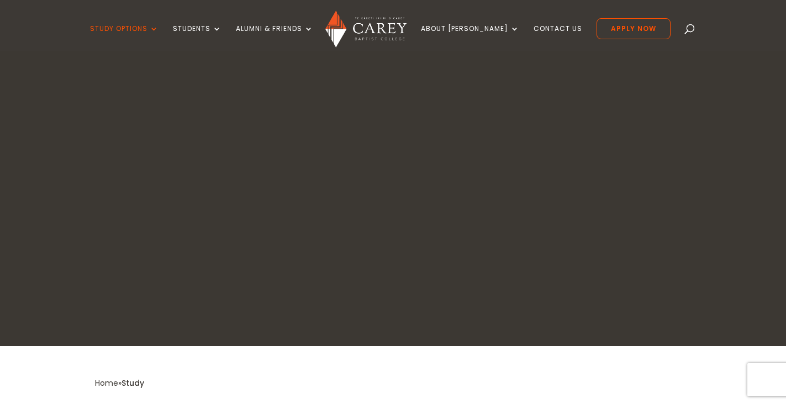  What do you see at coordinates (132, 383) in the screenshot?
I see `span: Study` at bounding box center [132, 383].